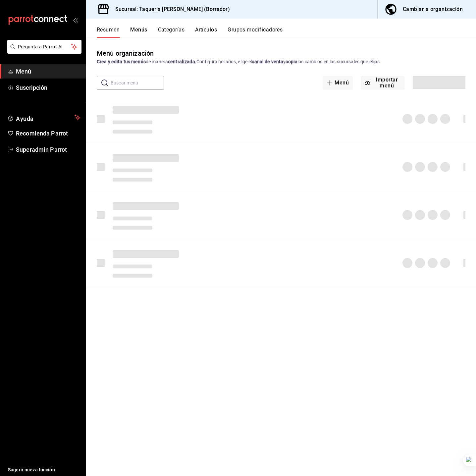  Describe the element at coordinates (44, 117) in the screenshot. I see `span: Ayuda` at that location.